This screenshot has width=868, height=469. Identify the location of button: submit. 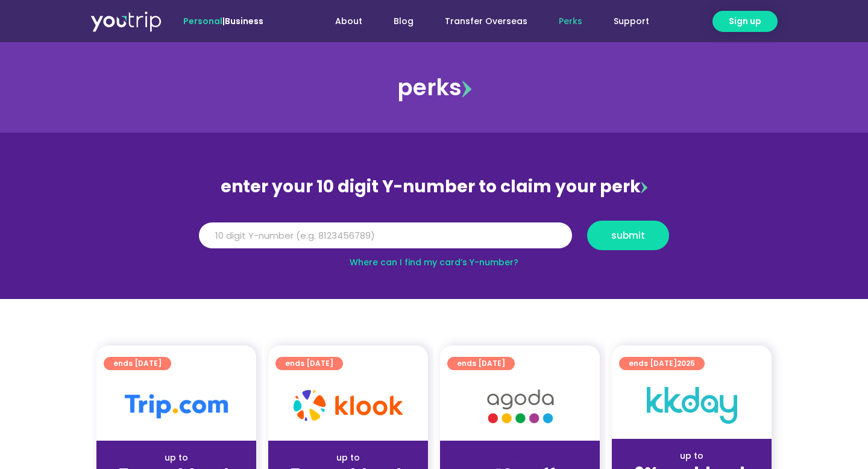
(628, 235).